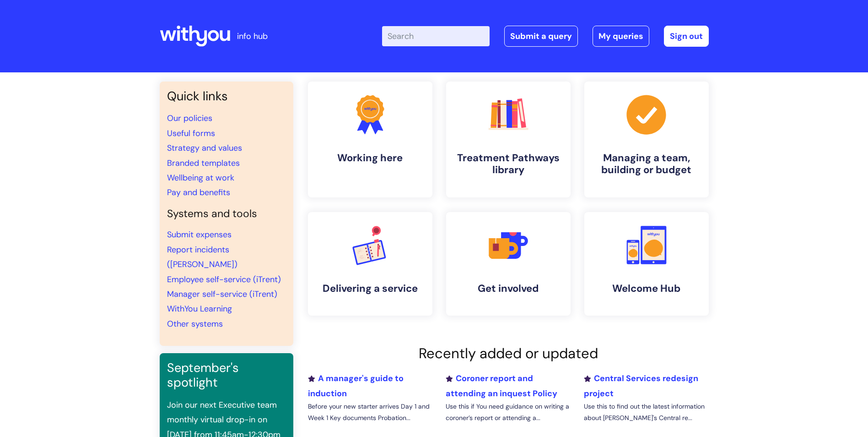 This screenshot has width=868, height=437. Describe the element at coordinates (647, 264) in the screenshot. I see `a: Welcome Hub` at that location.